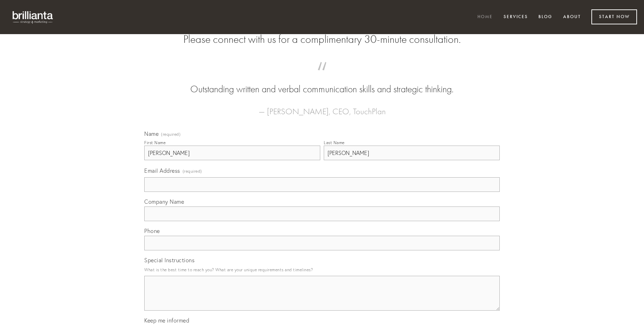 The width and height of the screenshot is (644, 327). What do you see at coordinates (572, 17) in the screenshot?
I see `a: About` at bounding box center [572, 17].